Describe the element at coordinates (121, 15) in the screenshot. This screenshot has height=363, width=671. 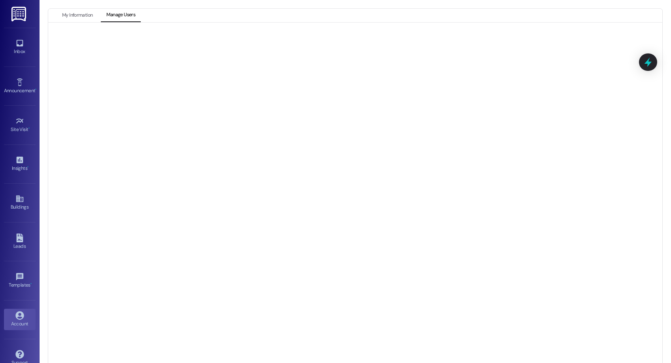
I see `button: Manage Users` at that location.